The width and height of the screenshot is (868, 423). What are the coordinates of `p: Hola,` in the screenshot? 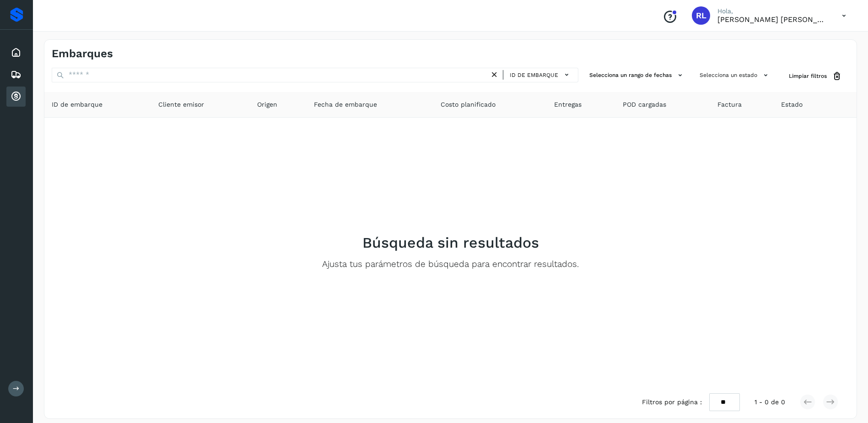 It's located at (772, 11).